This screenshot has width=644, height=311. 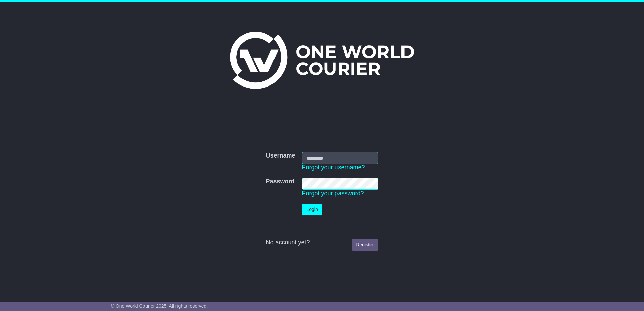 What do you see at coordinates (322, 60) in the screenshot?
I see `img: One World` at bounding box center [322, 60].